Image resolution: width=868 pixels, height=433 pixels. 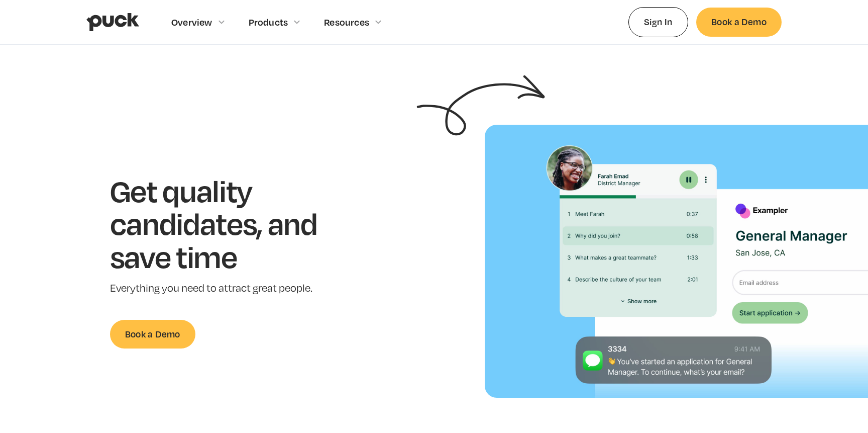 What do you see at coordinates (658, 22) in the screenshot?
I see `a: Sign In` at bounding box center [658, 22].